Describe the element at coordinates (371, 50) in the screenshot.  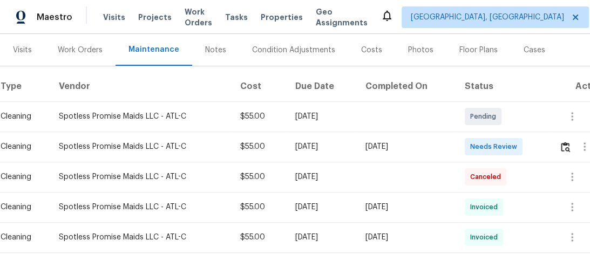
I see `div: Costs` at that location.